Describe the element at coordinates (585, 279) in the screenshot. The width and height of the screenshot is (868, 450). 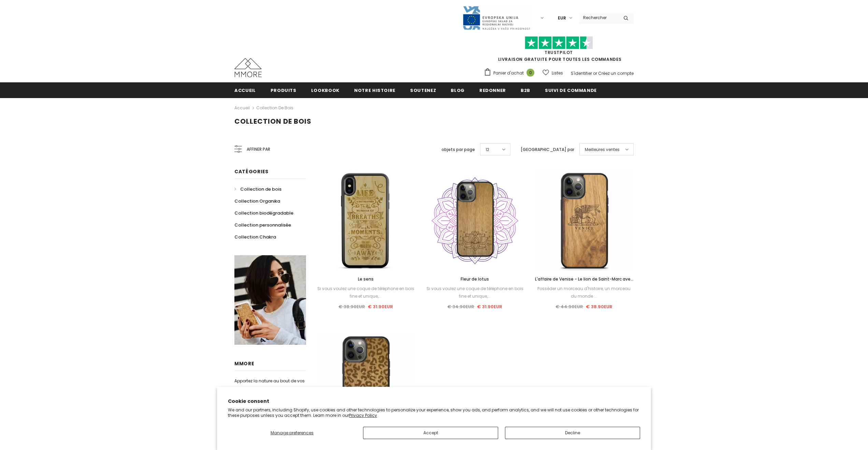
I see `a: L'affaire de Venise - Le lion de Saint-Marc avec le lettrage` at that location.